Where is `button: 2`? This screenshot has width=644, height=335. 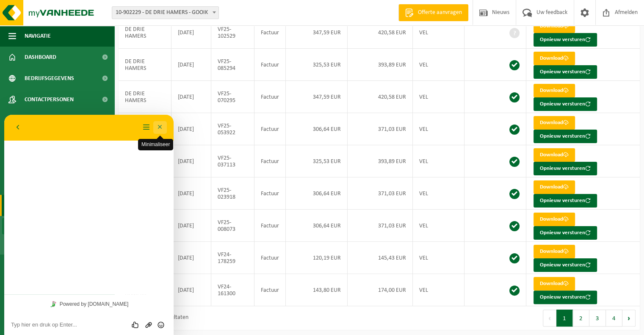
button: 2 is located at coordinates (580, 318).